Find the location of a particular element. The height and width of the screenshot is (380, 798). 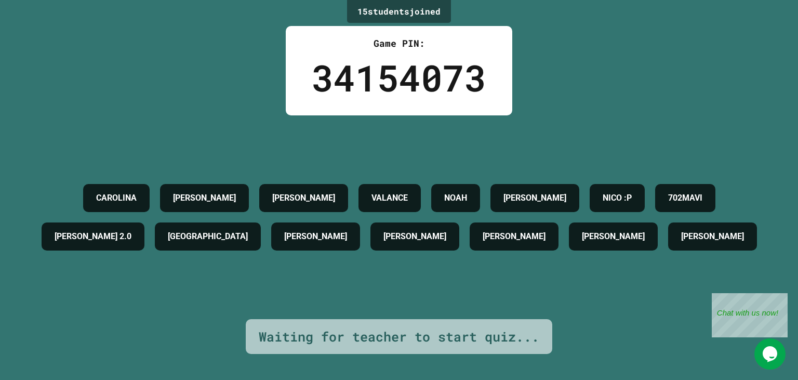

div: Waiting for teacher to start quiz... is located at coordinates (399, 337).